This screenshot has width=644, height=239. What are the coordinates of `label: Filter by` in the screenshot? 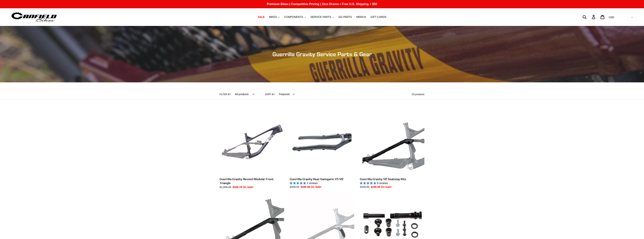 It's located at (225, 94).